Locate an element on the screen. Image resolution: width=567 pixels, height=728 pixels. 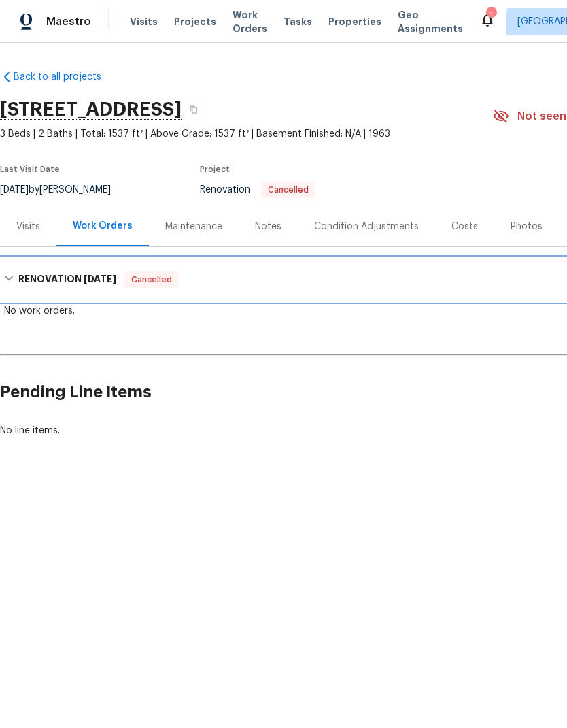
div: Condition Adjustments is located at coordinates (366, 226).